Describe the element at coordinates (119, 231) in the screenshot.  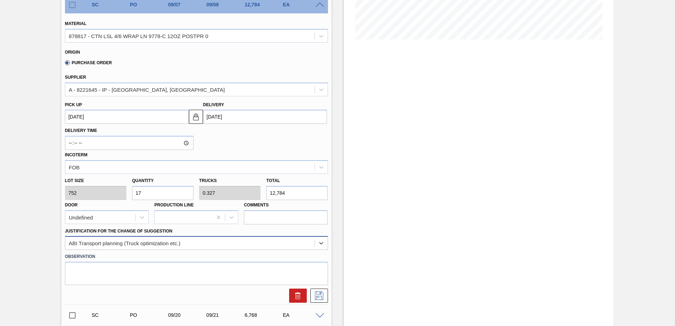
I see `label: Justification for the Change of Suggestion` at that location.